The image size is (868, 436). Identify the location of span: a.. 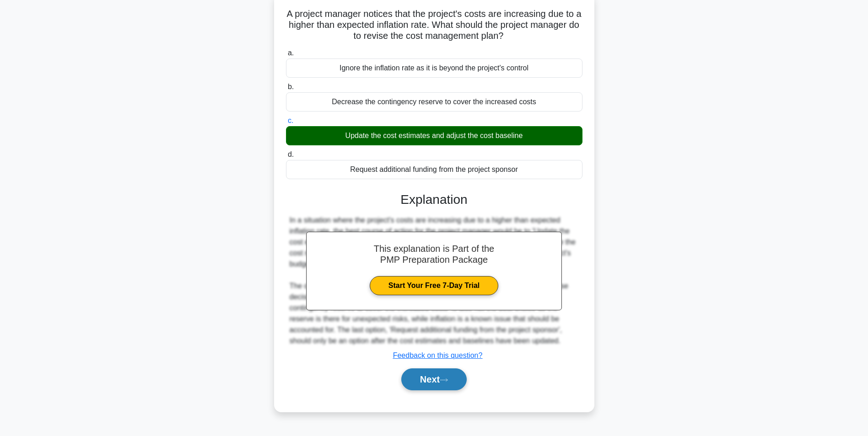
(291, 53).